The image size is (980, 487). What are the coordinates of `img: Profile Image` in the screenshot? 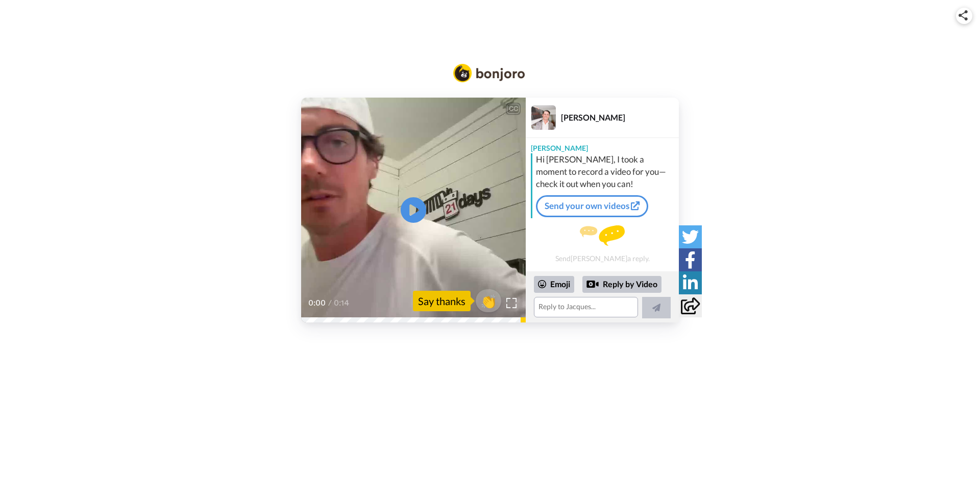 It's located at (544, 118).